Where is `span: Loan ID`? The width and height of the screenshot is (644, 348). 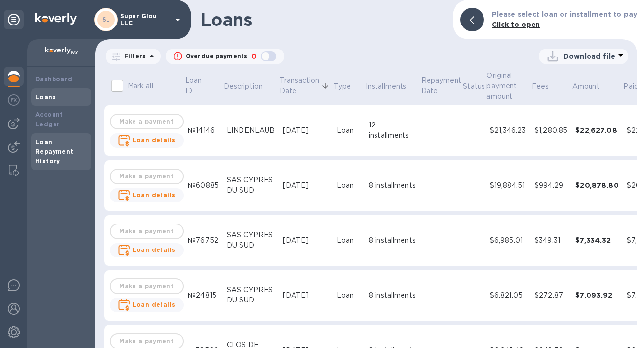
span: Loan ID is located at coordinates (203, 86).